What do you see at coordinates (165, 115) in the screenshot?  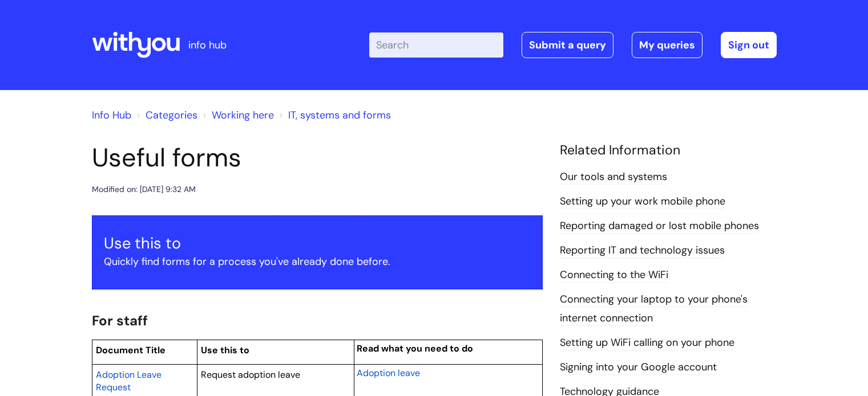 I see `li: Solution home` at bounding box center [165, 115].